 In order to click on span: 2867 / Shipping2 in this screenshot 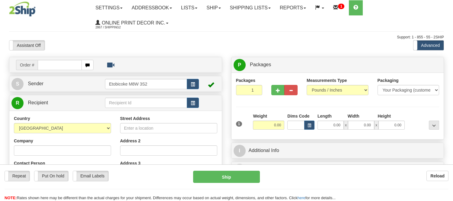, I will do `click(118, 27)`.